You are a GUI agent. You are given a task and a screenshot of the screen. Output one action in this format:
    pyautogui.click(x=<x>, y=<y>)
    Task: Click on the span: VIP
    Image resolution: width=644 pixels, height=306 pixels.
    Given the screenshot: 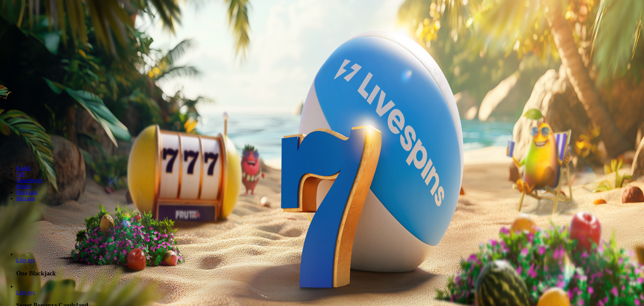 What is the action you would take?
    pyautogui.click(x=21, y=174)
    